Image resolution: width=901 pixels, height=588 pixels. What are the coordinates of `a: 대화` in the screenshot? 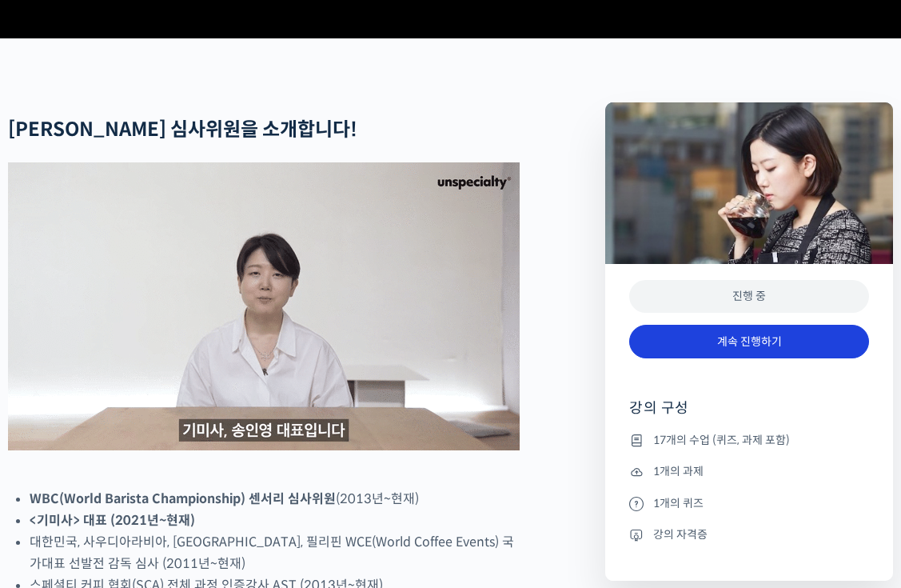 It's located at (156, 475).